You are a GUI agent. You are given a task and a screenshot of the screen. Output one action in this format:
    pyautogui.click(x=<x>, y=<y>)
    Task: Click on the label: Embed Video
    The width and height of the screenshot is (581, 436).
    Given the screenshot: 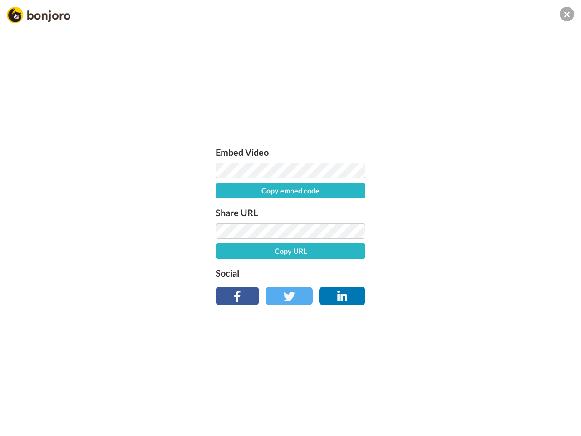 What is the action you would take?
    pyautogui.click(x=290, y=152)
    